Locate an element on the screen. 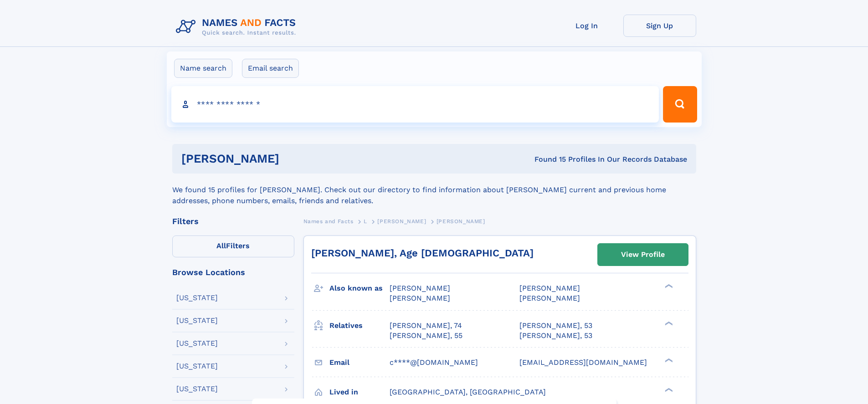 Image resolution: width=868 pixels, height=404 pixels. h3: Also known as is located at coordinates (359, 289).